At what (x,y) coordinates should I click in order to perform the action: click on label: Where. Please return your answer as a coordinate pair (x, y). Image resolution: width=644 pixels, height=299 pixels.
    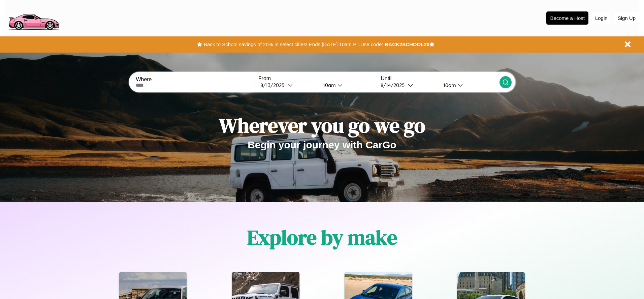
    Looking at the image, I should click on (195, 80).